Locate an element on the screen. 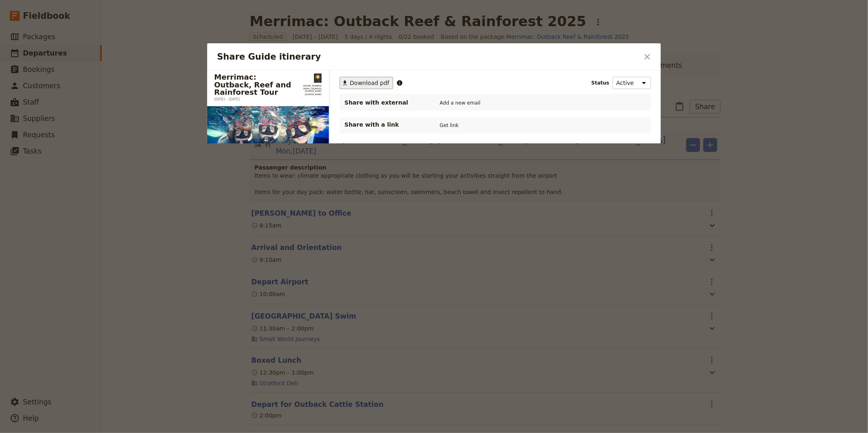 The height and width of the screenshot is (433, 868). button: Close dialog is located at coordinates (647, 57).